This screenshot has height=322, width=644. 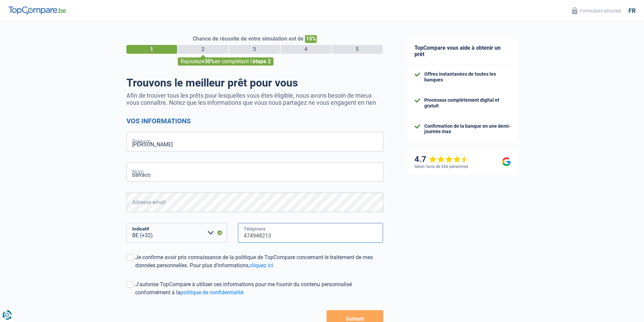 What do you see at coordinates (255, 121) in the screenshot?
I see `h2: Vos informations` at bounding box center [255, 121].